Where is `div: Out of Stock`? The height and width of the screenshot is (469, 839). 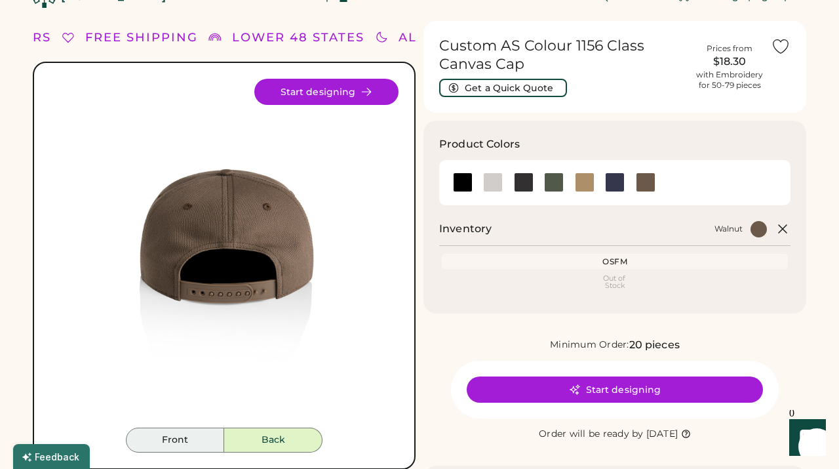 div: Out of Stock is located at coordinates (615, 282).